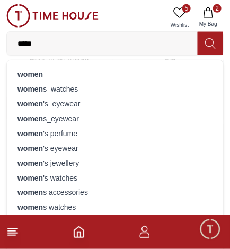 The width and height of the screenshot is (230, 249). I want to click on div: 's perfume, so click(115, 134).